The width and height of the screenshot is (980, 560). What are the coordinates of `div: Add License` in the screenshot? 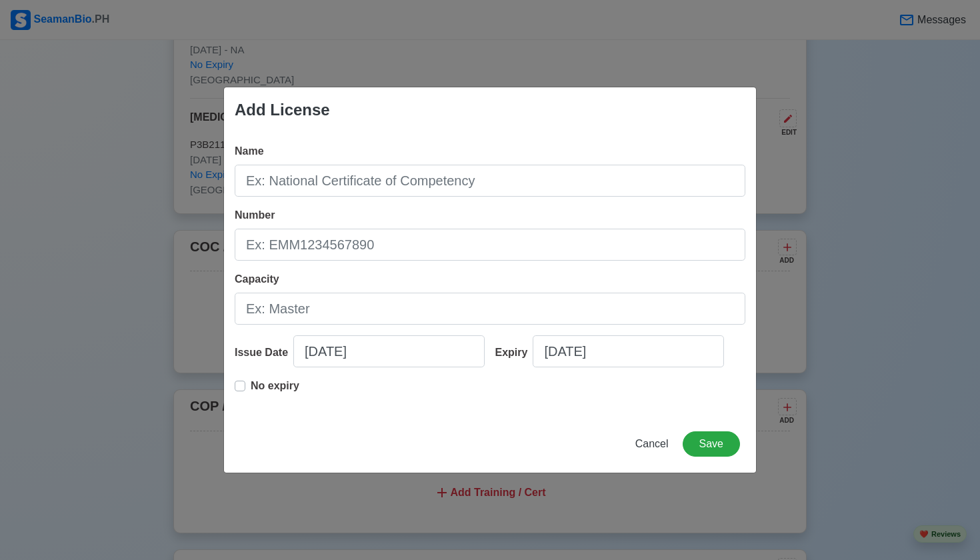 It's located at (282, 110).